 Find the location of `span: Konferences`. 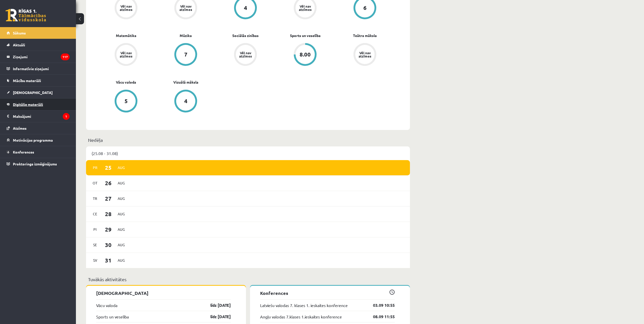

span: Konferences is located at coordinates (24, 152).